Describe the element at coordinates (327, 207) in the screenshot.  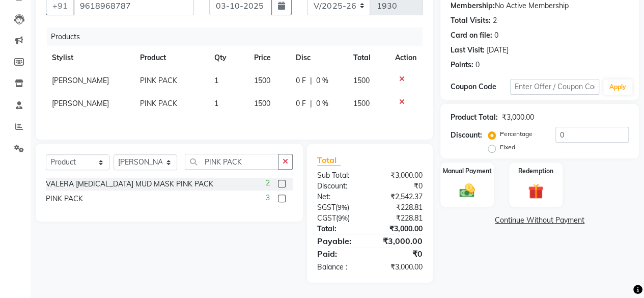
I see `span: SGST` at that location.